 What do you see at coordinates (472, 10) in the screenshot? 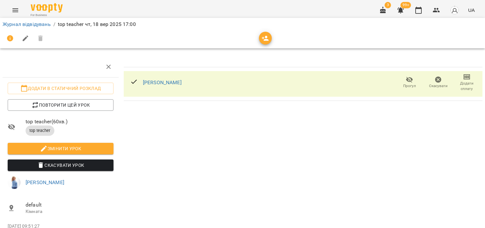
I see `span: UA` at bounding box center [472, 10].